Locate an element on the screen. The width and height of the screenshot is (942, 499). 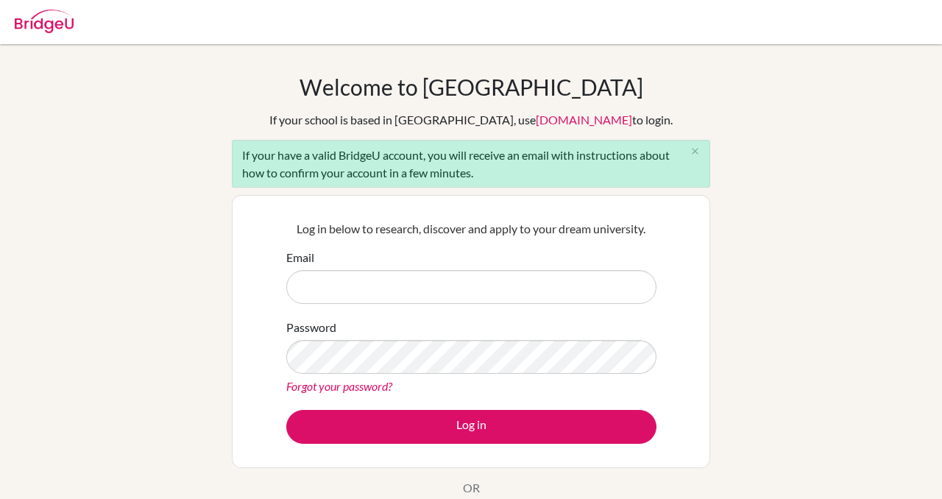
div: If your have a valid BridgeU account, you will receive an email with instructions about how to co... is located at coordinates (471, 163).